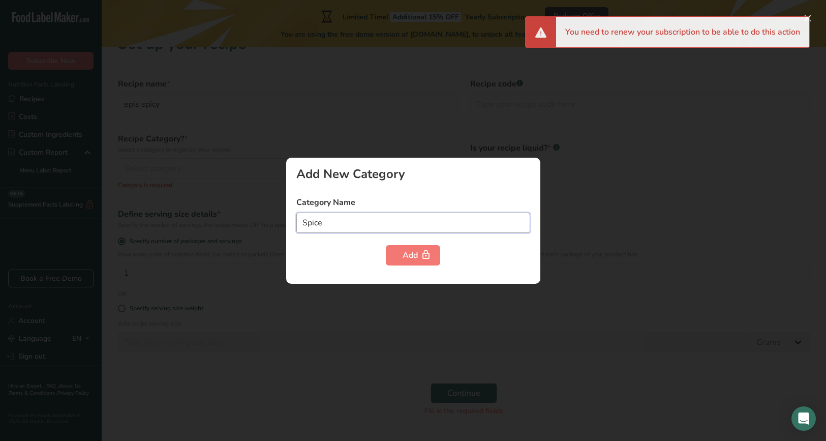 This screenshot has height=441, width=826. What do you see at coordinates (803, 418) in the screenshot?
I see `div: Open Intercom Messenger` at bounding box center [803, 418].